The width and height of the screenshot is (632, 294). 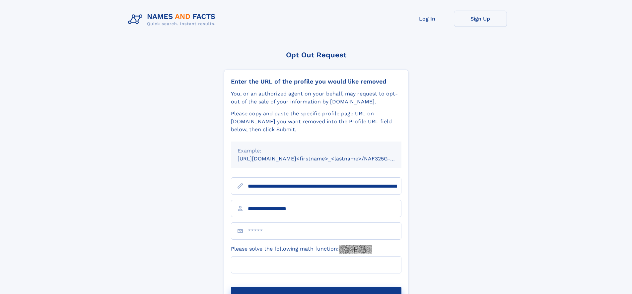 What do you see at coordinates (173, 20) in the screenshot?
I see `img: Logo Names and Facts` at bounding box center [173, 20].